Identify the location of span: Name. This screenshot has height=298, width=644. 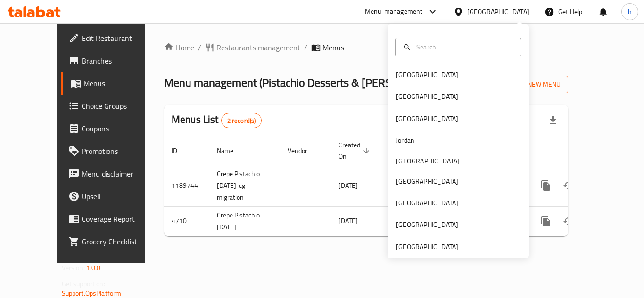
(231, 151).